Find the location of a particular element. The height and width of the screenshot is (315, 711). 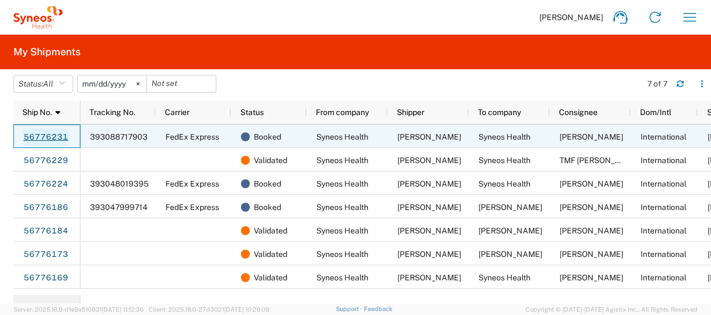

span: Tracking No. is located at coordinates (112, 112).